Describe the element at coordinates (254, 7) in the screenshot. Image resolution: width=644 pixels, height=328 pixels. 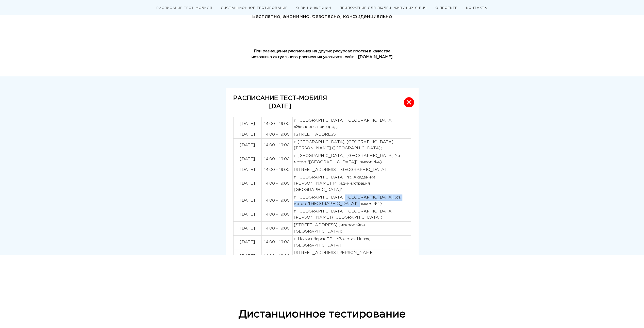
I see `a: ДИСТАНЦИОННОЕ ТЕСТИРОВАНИЕ` at that location.